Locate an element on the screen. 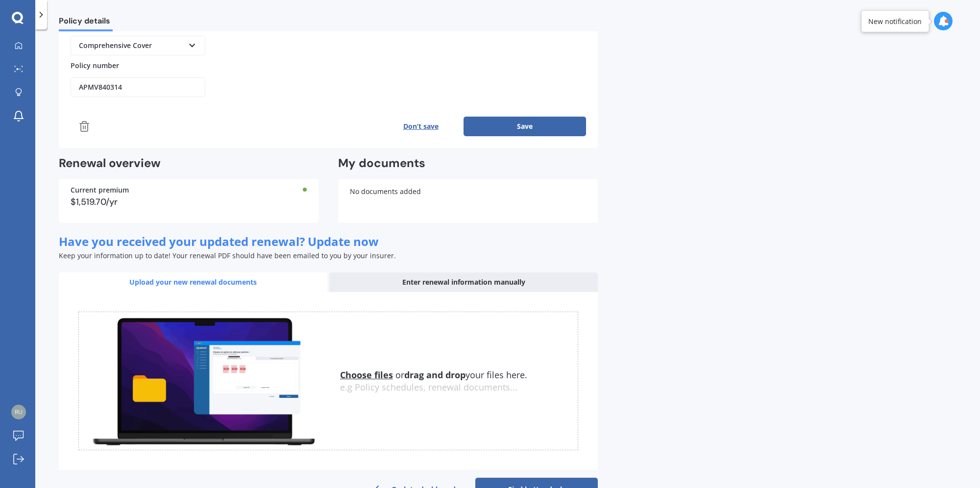 The height and width of the screenshot is (488, 980). h2: Renewal overview is located at coordinates (189, 163).